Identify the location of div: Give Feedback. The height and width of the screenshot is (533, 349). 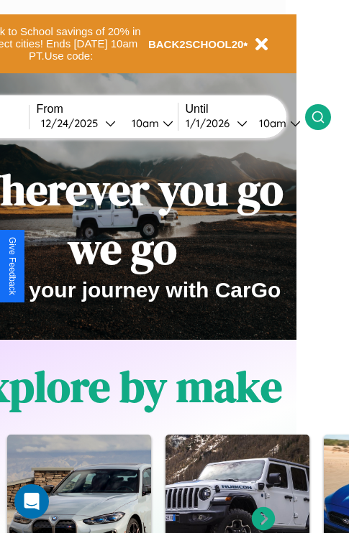
(12, 266).